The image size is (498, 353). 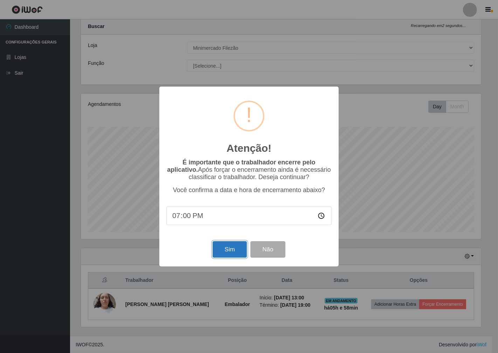 What do you see at coordinates (249, 190) in the screenshot?
I see `p: Você confirma a data e hora de encerramento abaixo?` at bounding box center [249, 190].